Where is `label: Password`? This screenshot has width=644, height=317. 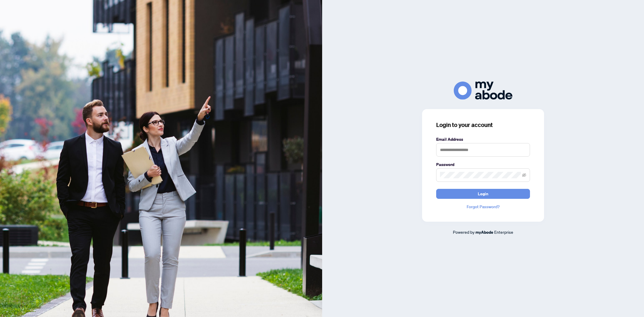
label: Password is located at coordinates (483, 165).